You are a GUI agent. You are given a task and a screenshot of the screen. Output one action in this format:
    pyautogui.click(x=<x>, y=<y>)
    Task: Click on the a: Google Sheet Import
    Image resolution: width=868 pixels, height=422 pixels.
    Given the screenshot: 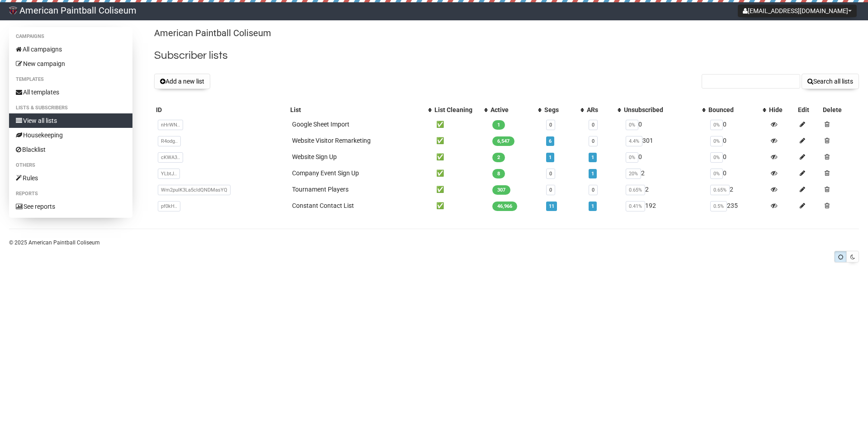 What is the action you would take?
    pyautogui.click(x=320, y=124)
    